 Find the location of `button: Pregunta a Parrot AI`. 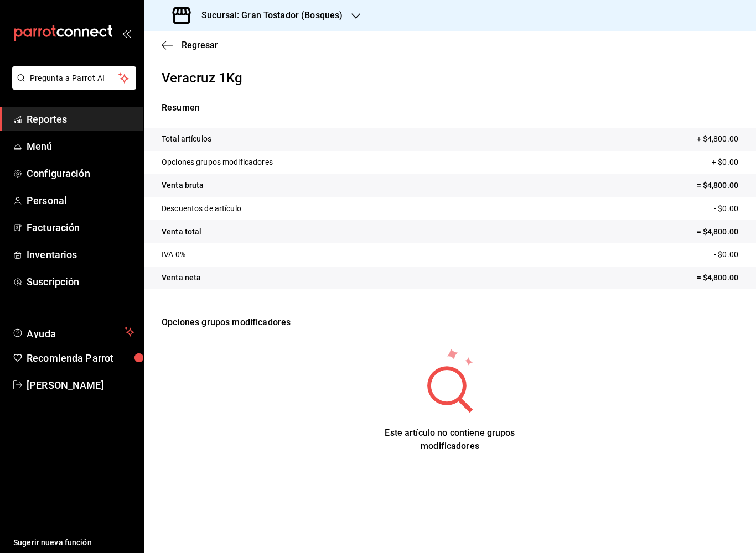

button: Pregunta a Parrot AI is located at coordinates (74, 78).